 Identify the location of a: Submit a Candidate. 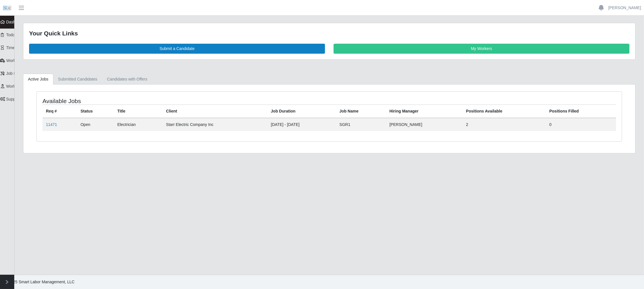
(177, 48).